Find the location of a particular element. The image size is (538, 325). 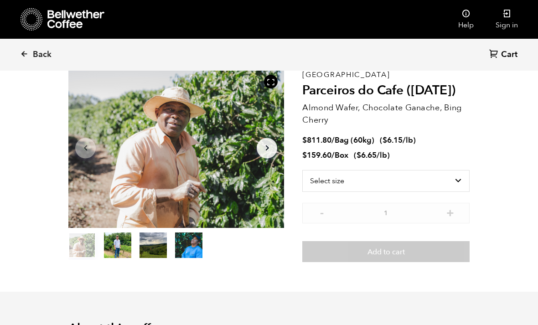

p: Almond Wafer, Chocolate Ganache, Bing Cherry is located at coordinates (385, 114).